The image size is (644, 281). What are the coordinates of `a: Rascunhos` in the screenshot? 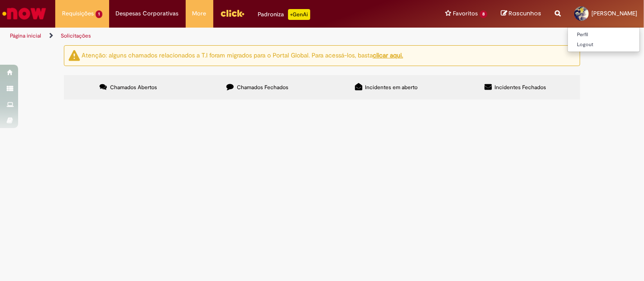 It's located at (521, 13).